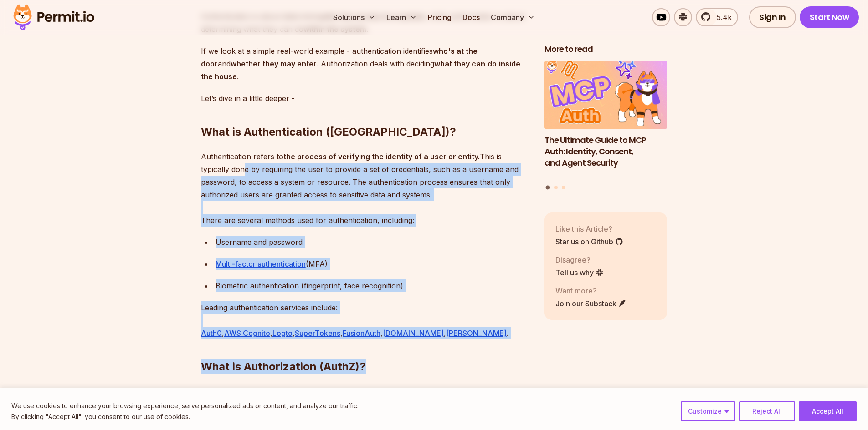 The height and width of the screenshot is (430, 868). I want to click on button: Reject All, so click(767, 412).